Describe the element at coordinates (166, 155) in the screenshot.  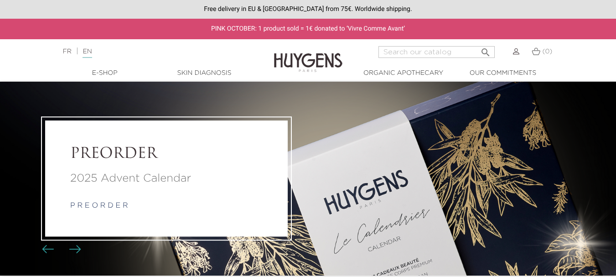
I see `a: PREORDER` at that location.